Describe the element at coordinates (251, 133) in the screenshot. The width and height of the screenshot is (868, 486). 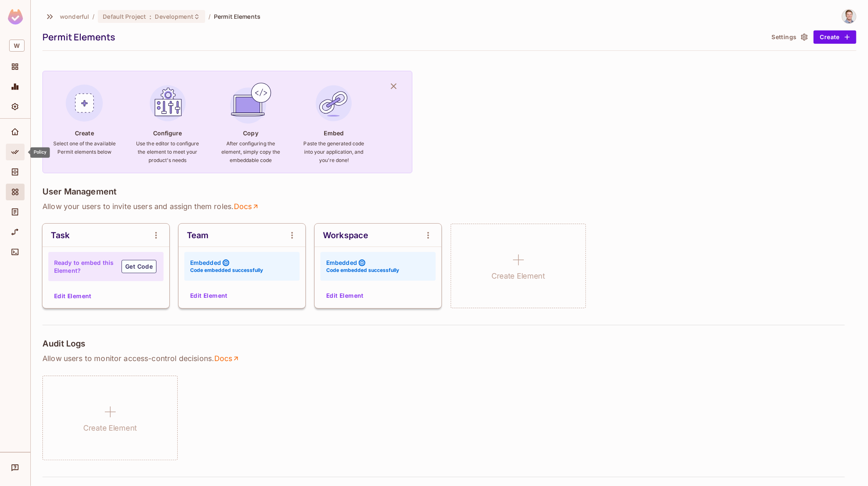
I see `h4: Copy` at that location.